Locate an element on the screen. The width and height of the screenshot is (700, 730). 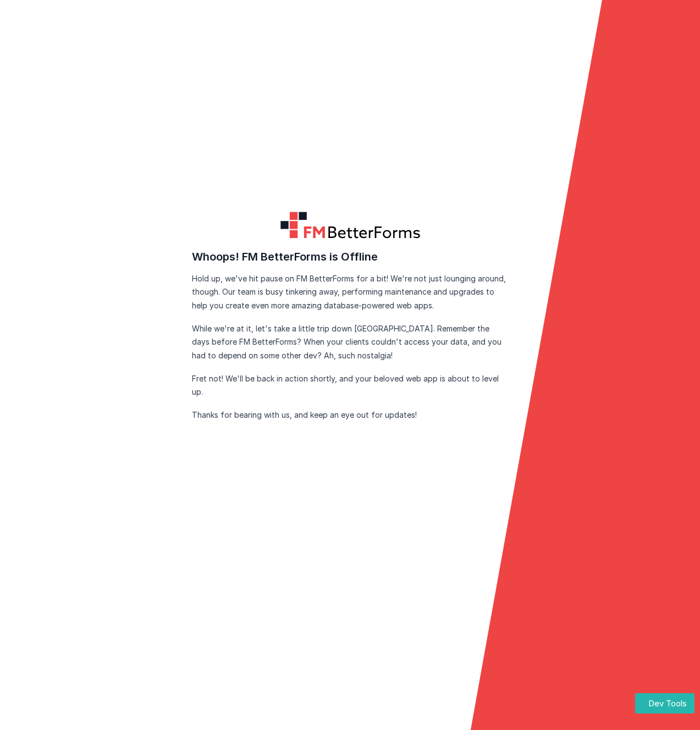
h3: Whoops! FM BetterForms is Offline is located at coordinates (350, 257).